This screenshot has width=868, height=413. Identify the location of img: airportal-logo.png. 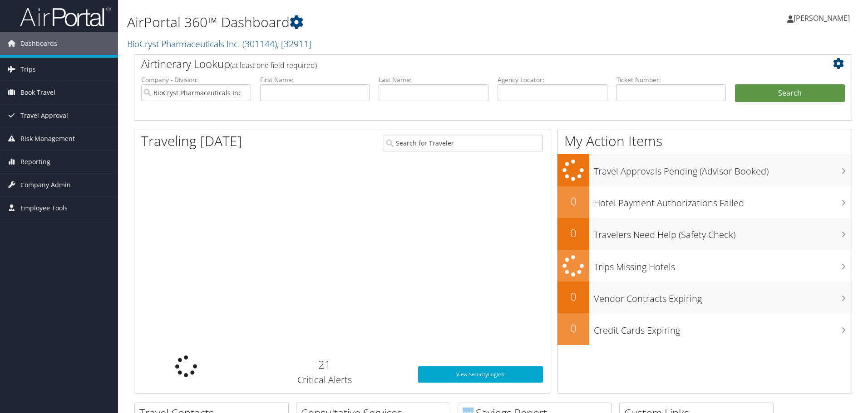
(65, 17).